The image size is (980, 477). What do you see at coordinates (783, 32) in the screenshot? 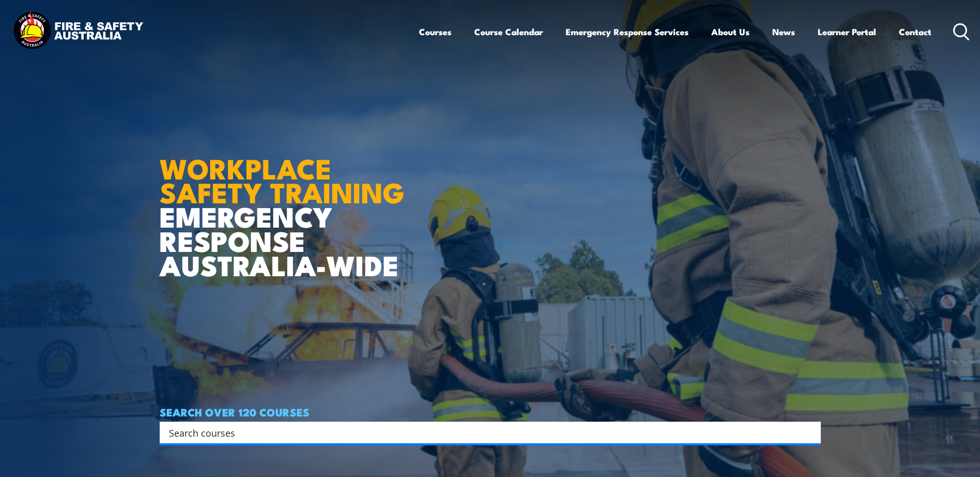
I see `a: News` at bounding box center [783, 32].